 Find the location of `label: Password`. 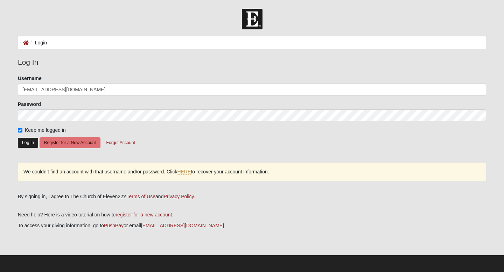

label: Password is located at coordinates (29, 104).